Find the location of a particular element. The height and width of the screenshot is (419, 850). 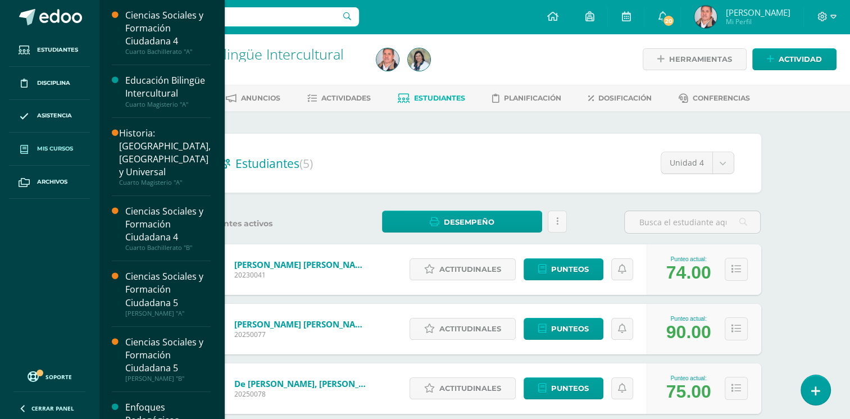

span: Soporte is located at coordinates (58, 377).